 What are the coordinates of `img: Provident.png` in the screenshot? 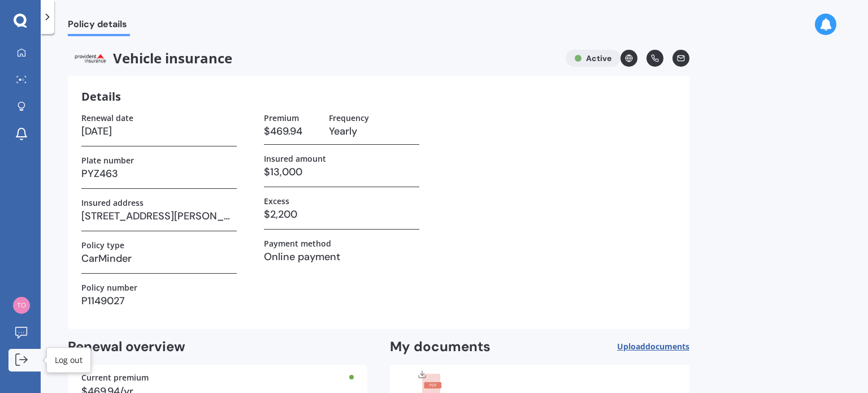 It's located at (90, 58).